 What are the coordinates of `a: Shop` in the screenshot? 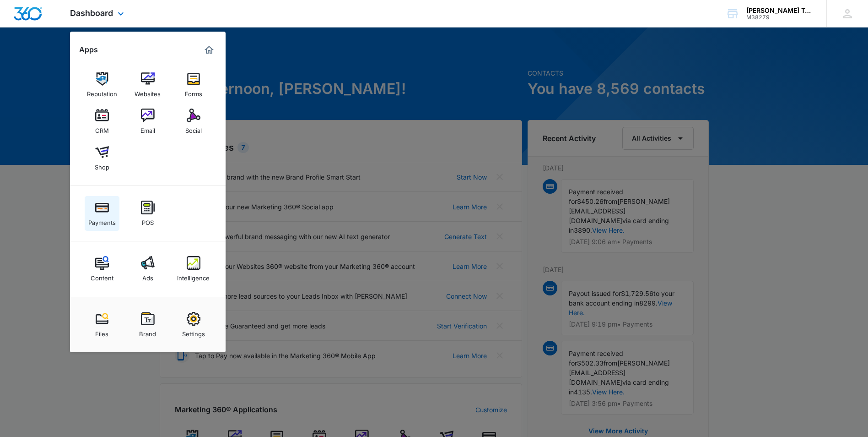 It's located at (102, 158).